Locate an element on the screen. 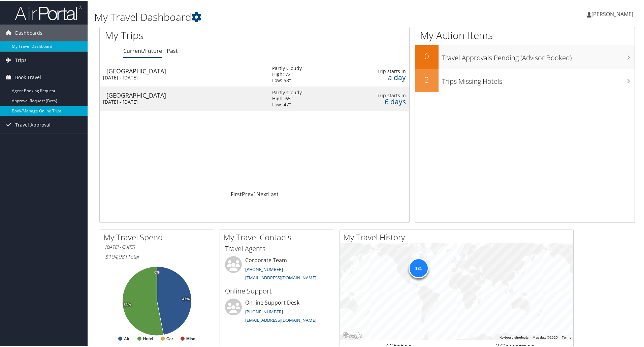 The width and height of the screenshot is (644, 347). a: Current/Future is located at coordinates (143, 50).